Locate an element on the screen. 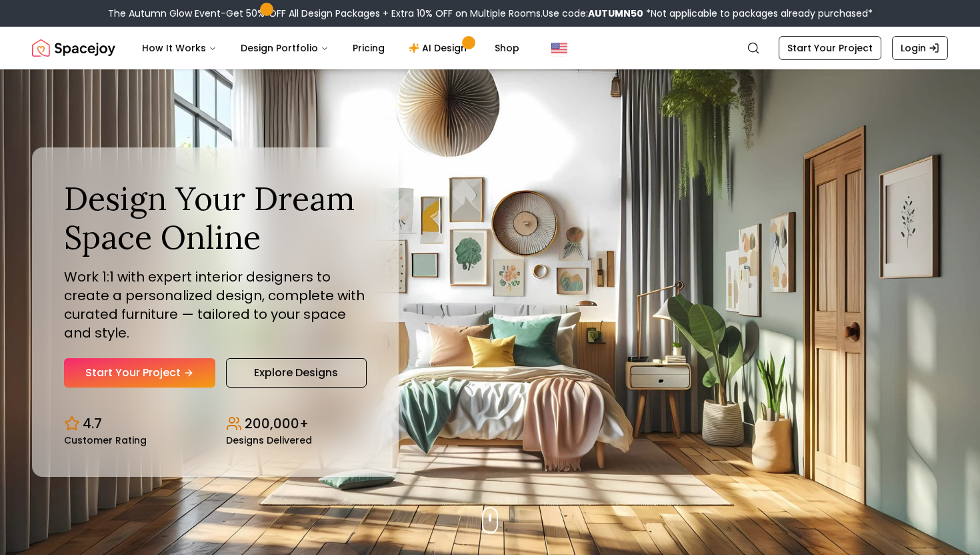  p: 4.7 is located at coordinates (92, 424).